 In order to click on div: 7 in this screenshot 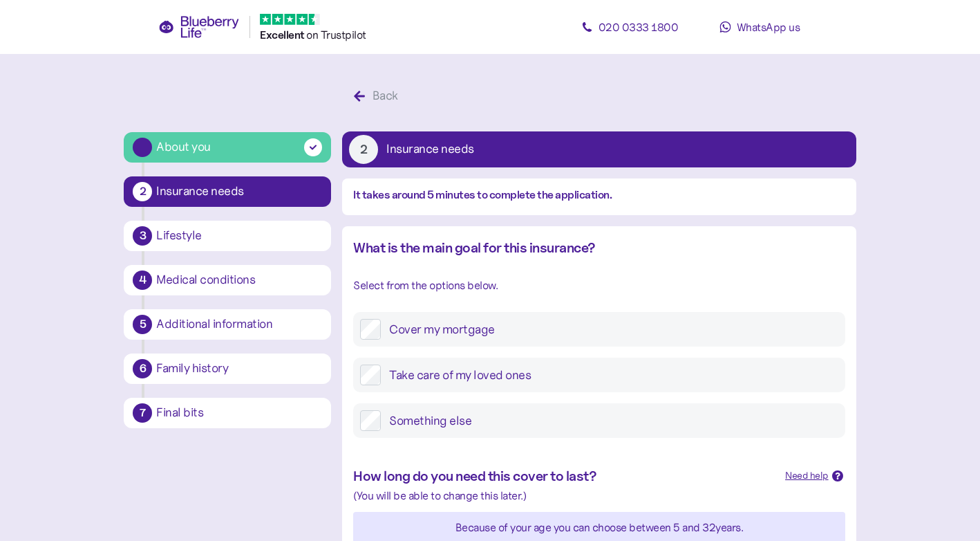, I will do `click(142, 413)`.